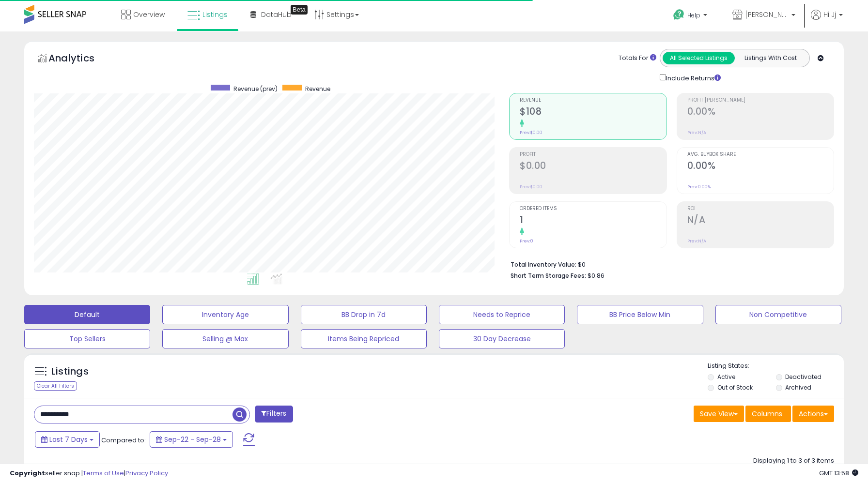  What do you see at coordinates (149, 14) in the screenshot?
I see `span: Overview` at bounding box center [149, 14].